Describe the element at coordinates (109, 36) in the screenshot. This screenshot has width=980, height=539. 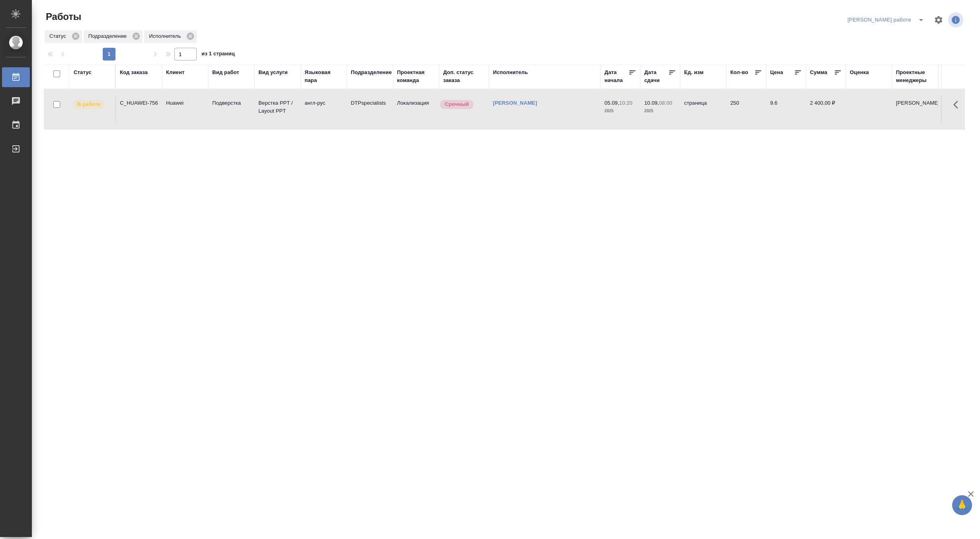
I see `p: Подразделение` at that location.